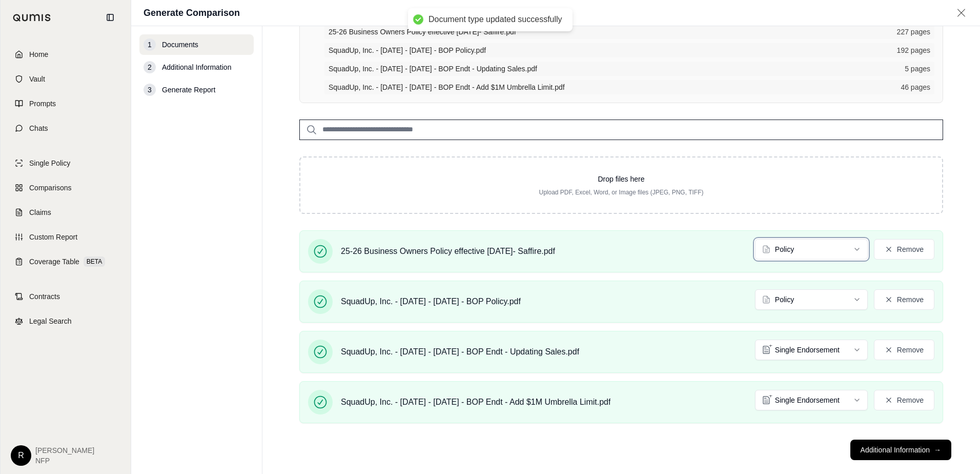 The height and width of the screenshot is (474, 980). I want to click on span: Generate Report, so click(189, 90).